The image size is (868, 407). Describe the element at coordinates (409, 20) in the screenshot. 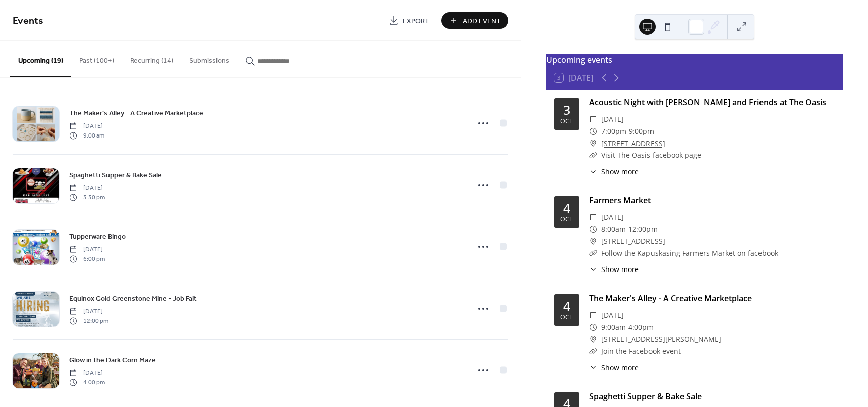

I see `a: Export` at that location.